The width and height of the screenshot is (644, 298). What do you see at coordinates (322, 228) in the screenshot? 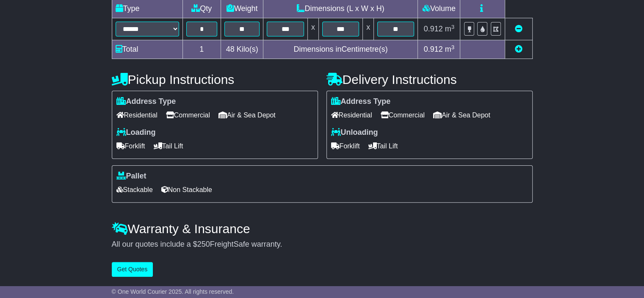
I see `h4: Warranty & Insurance` at bounding box center [322, 228].